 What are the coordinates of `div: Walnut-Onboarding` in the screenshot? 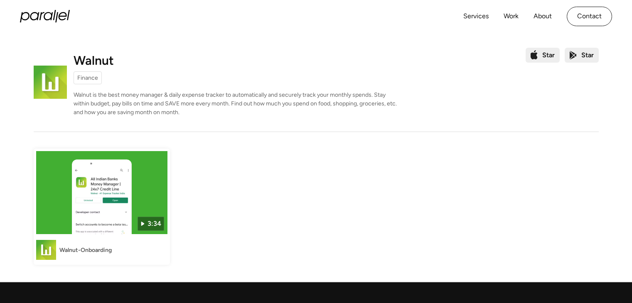 It's located at (86, 250).